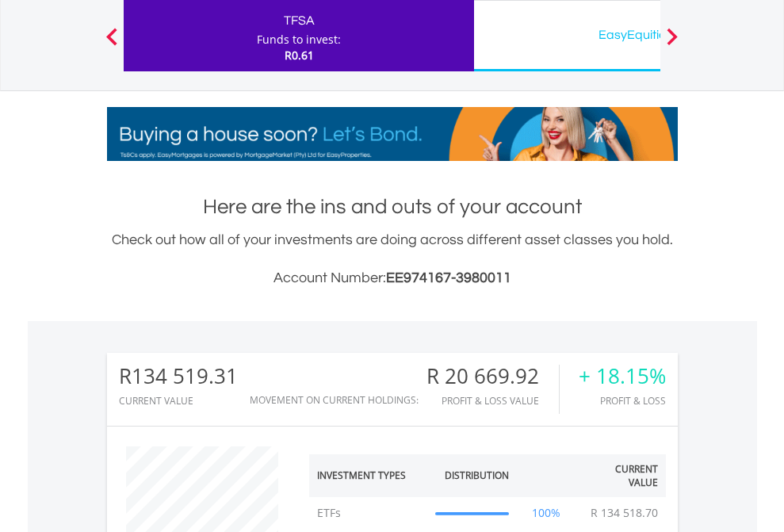 The height and width of the screenshot is (532, 784). I want to click on div: Check out how all of your investments are doing across different asset classes you hold., so click(392, 259).